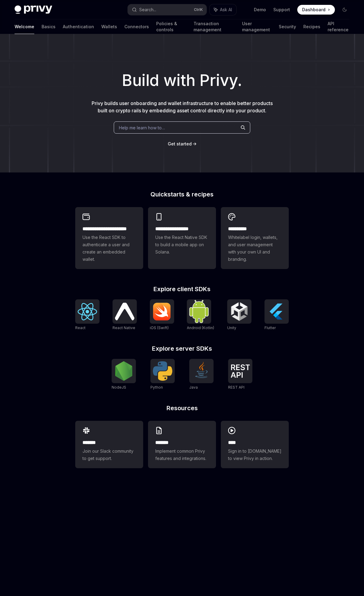  Describe the element at coordinates (200, 327) in the screenshot. I see `span: Android (Kotlin)` at that location.